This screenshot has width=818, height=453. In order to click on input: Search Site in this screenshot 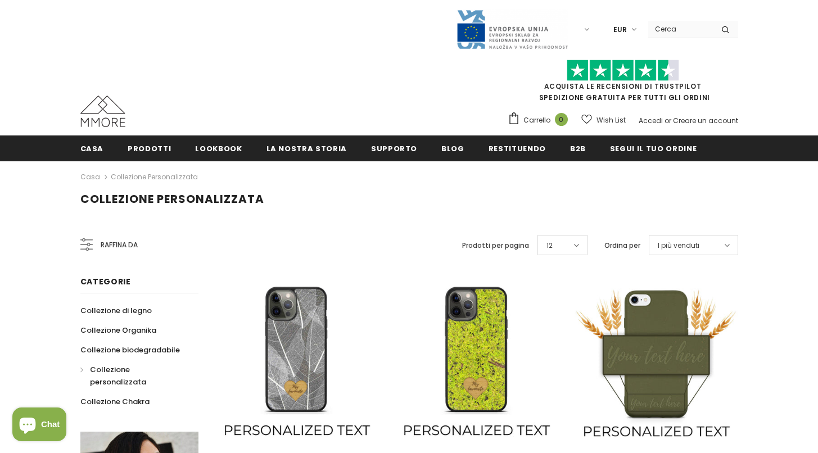, I will do `click(680, 29)`.